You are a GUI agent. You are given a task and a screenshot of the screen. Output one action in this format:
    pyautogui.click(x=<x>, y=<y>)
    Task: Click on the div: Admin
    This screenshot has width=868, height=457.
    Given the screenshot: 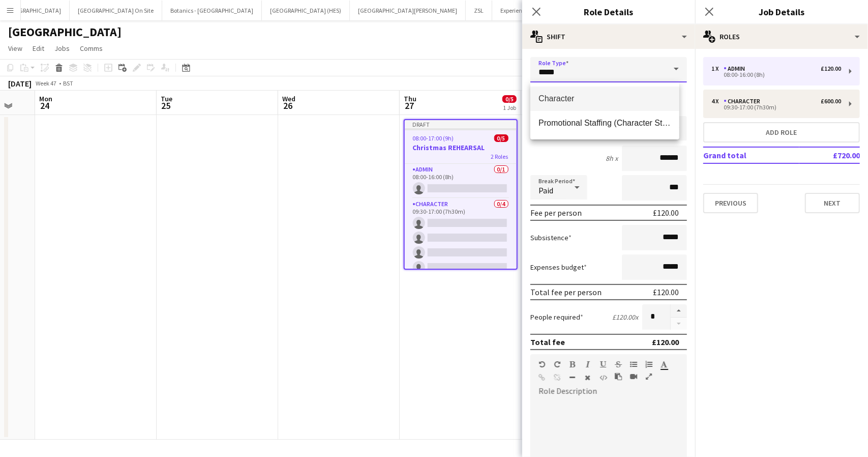 What is the action you would take?
    pyautogui.click(x=736, y=69)
    